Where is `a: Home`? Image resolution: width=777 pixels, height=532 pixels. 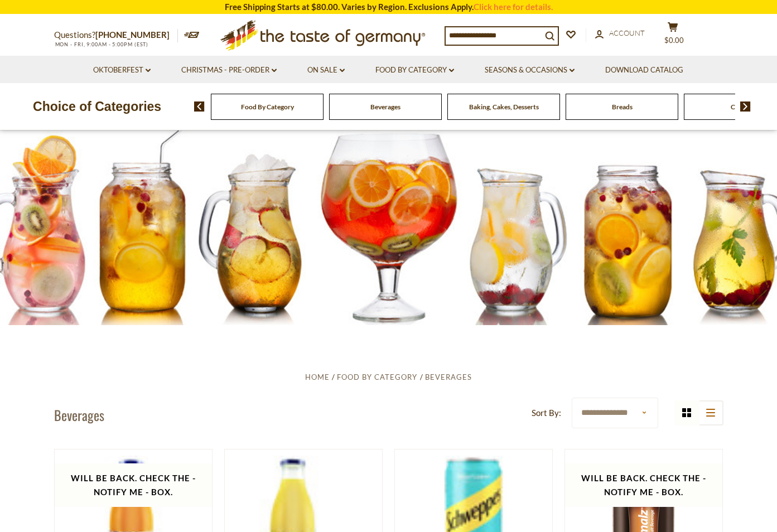
a: Home is located at coordinates (317, 377).